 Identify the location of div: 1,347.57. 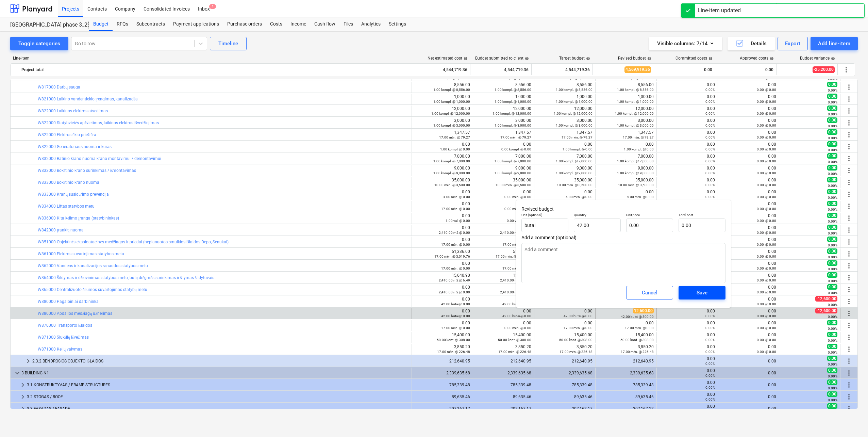
(516, 134).